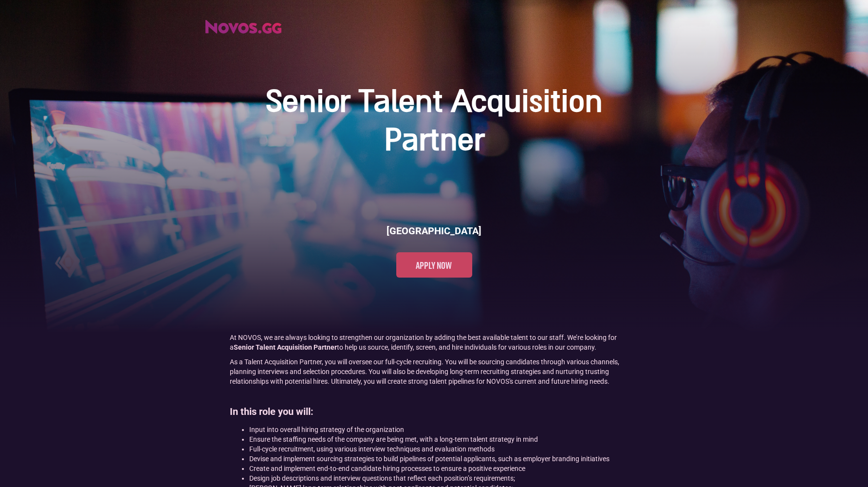 The height and width of the screenshot is (487, 868). What do you see at coordinates (434, 342) in the screenshot?
I see `p: At NOVOS, we are always looking to strengthen our organization by adding the best available talen...` at bounding box center [434, 342].